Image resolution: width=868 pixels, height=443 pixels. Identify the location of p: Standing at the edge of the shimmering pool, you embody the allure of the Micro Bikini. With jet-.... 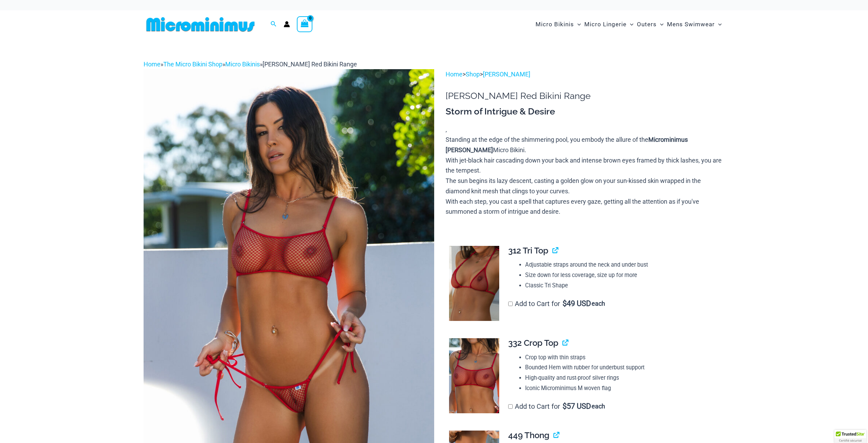
(585, 175).